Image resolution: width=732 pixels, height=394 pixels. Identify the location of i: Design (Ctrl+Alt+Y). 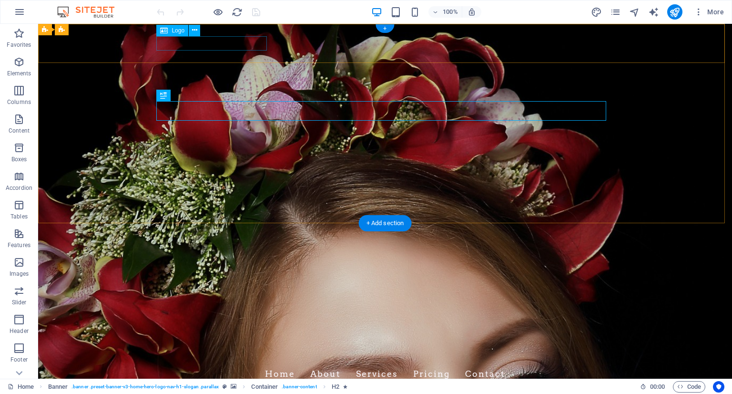
(596, 12).